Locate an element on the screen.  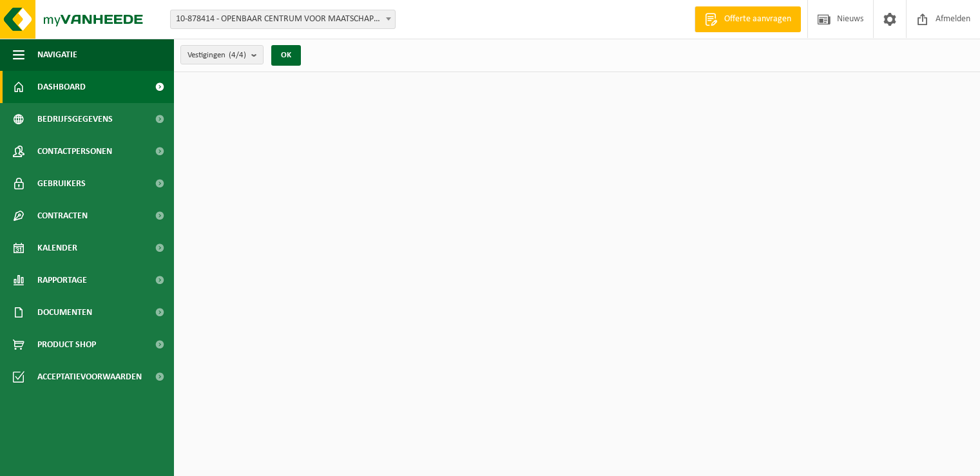
span: Contracten is located at coordinates (62, 216).